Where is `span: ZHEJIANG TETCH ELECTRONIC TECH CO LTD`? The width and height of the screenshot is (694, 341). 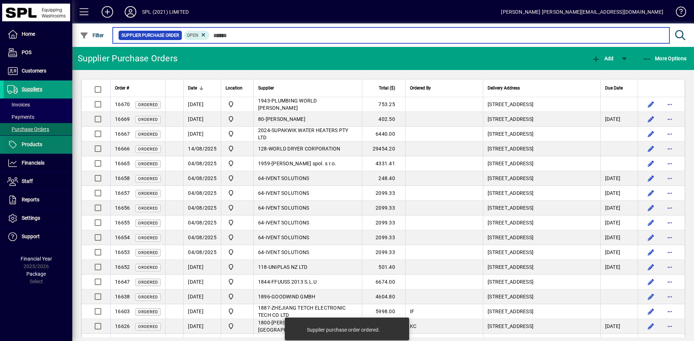 span: ZHEJIANG TETCH ELECTRONIC TECH CO LTD is located at coordinates (302, 312).